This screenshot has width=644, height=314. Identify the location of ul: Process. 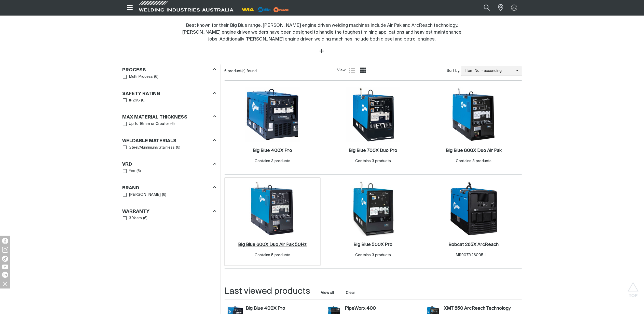
(169, 76).